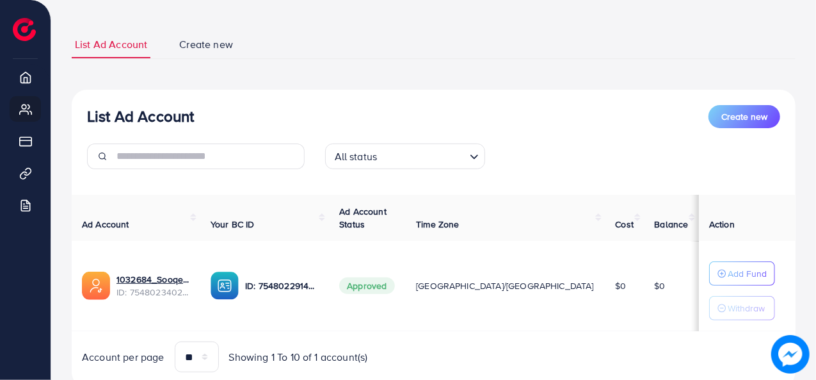 The width and height of the screenshot is (816, 380). What do you see at coordinates (422, 155) in the screenshot?
I see `input: Search for option` at bounding box center [422, 155].